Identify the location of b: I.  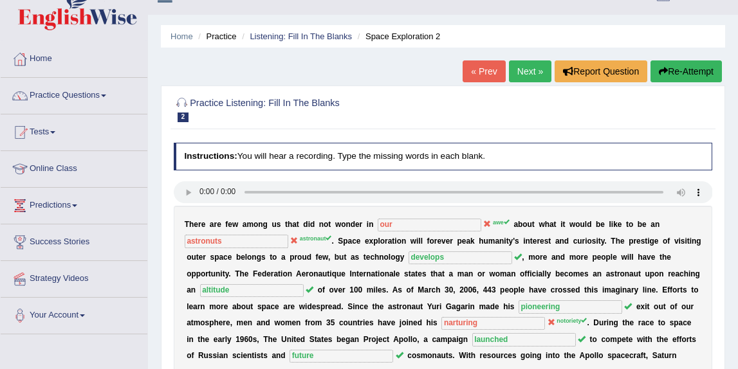
(350, 274).